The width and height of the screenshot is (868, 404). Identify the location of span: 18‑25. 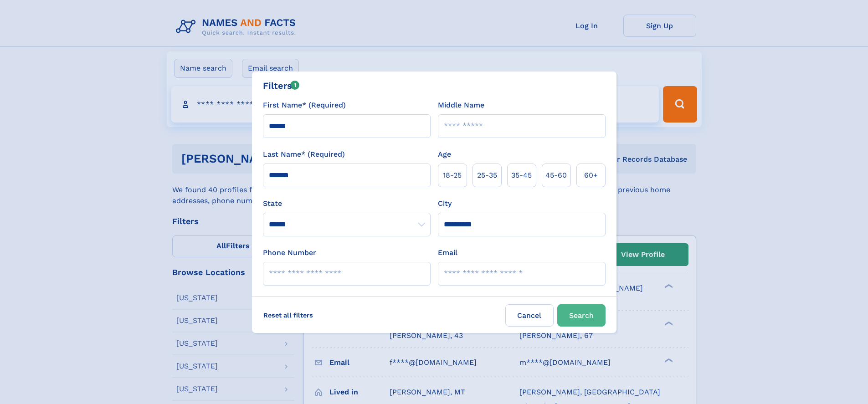
(452, 175).